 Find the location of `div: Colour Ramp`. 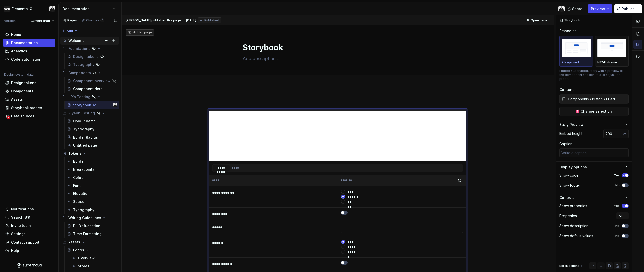

div: Colour Ramp is located at coordinates (84, 121).